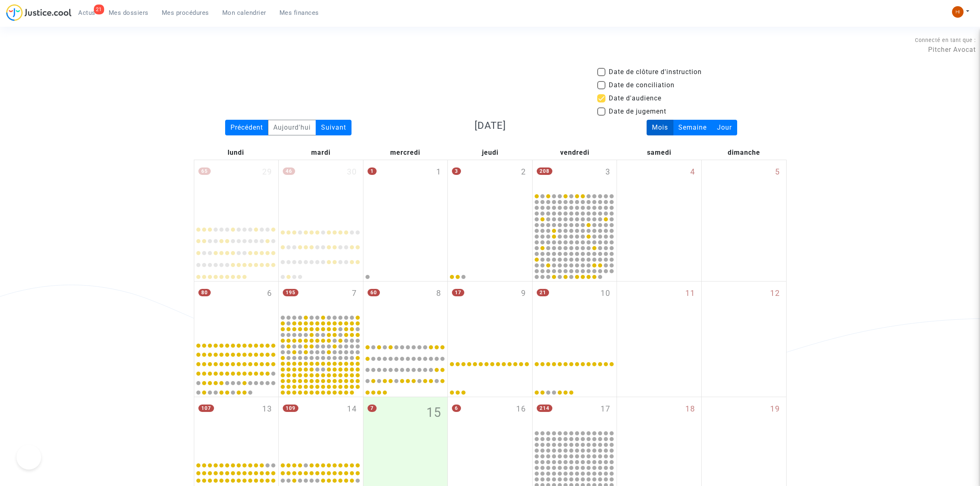  I want to click on div: lundi octobre 13, 107 events, click to expand, so click(237, 428).